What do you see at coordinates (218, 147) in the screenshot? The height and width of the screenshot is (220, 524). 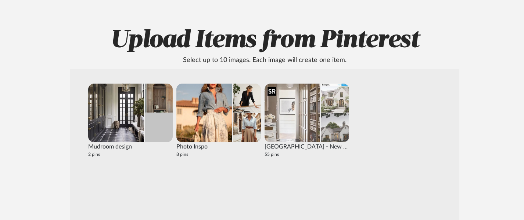 I see `div: Photo Inspo` at bounding box center [218, 147].